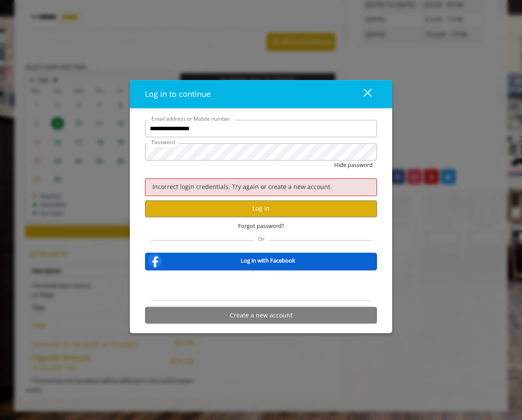 Image resolution: width=522 pixels, height=420 pixels. What do you see at coordinates (261, 239) in the screenshot?
I see `span: Or` at bounding box center [261, 239].